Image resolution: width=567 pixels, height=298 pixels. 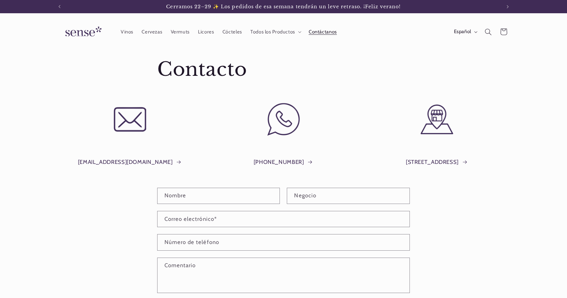 What do you see at coordinates (127, 32) in the screenshot?
I see `a: Vinos` at bounding box center [127, 32].